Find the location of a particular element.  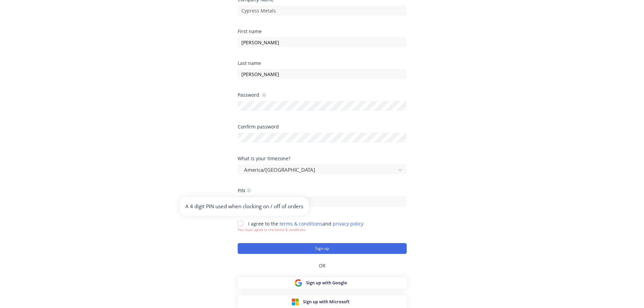

button: Sign up is located at coordinates (322, 249).